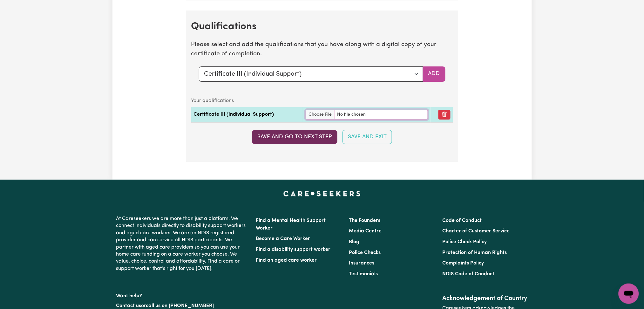 The height and width of the screenshot is (309, 644). I want to click on a: NDIS Code of Conduct, so click(469, 274).